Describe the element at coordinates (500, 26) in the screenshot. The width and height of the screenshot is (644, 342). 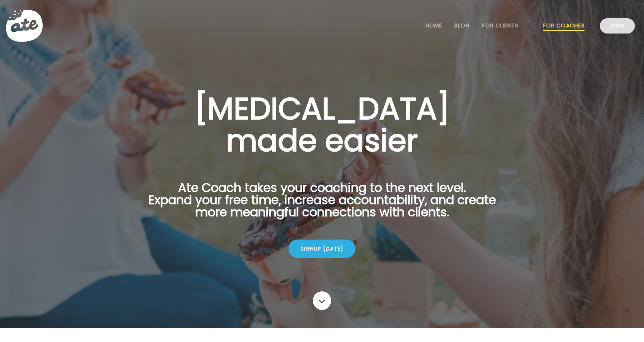
I see `a: For Clients` at that location.